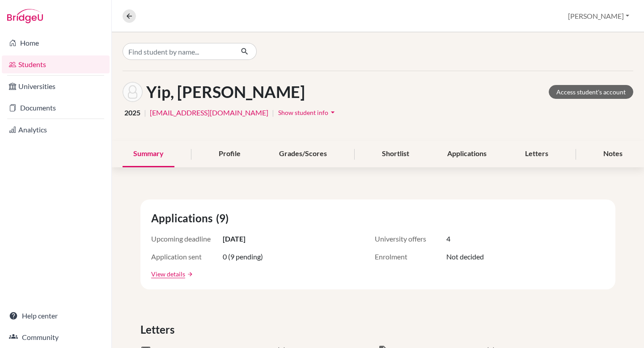  What do you see at coordinates (148, 154) in the screenshot?
I see `div: Summary` at bounding box center [148, 154].